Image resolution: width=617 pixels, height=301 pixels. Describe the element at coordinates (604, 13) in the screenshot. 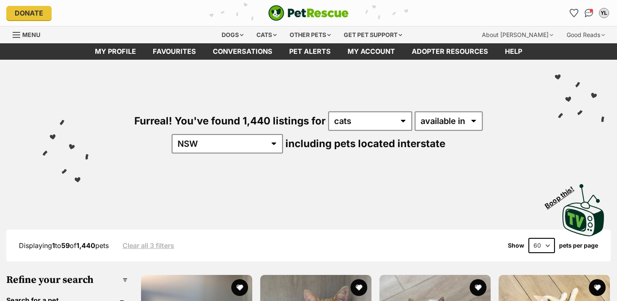

I see `div: YL` at that location.